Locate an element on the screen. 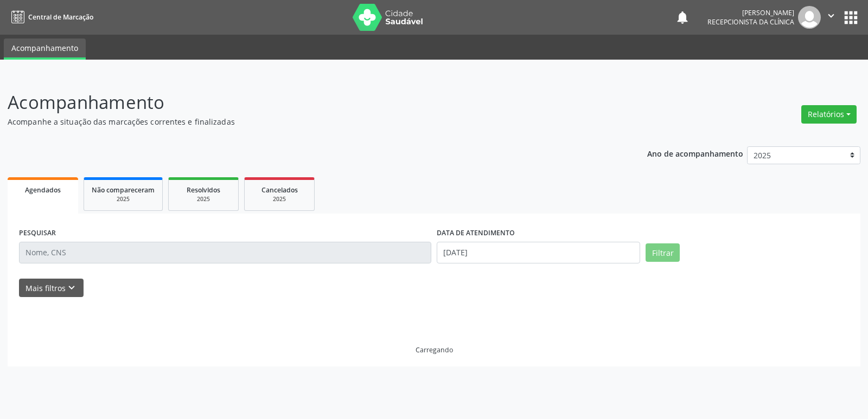  button: Filtrar is located at coordinates (662, 253).